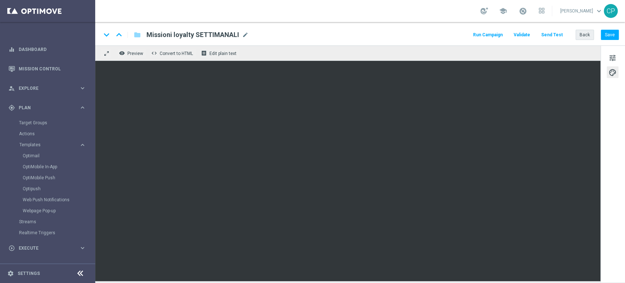 The width and height of the screenshot is (625, 283). I want to click on button: code Convert to HTML, so click(173, 53).